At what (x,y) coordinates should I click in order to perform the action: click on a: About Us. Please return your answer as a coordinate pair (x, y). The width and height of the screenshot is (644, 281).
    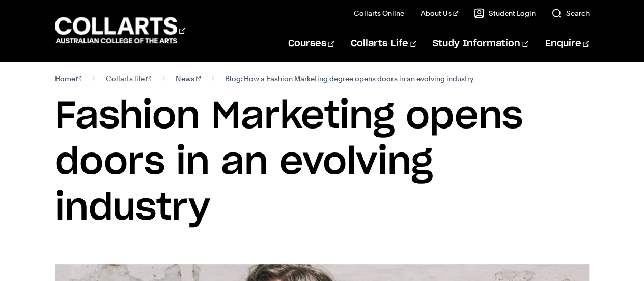
    Looking at the image, I should click on (439, 14).